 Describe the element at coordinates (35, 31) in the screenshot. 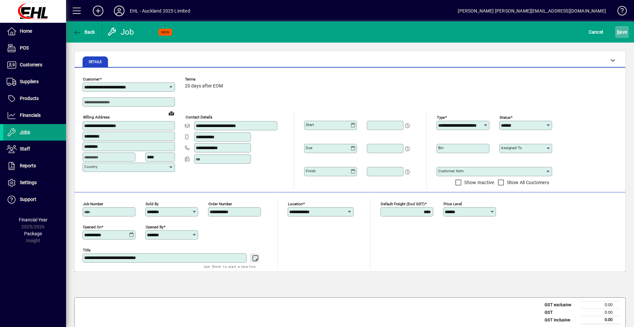

I see `a: Home` at that location.